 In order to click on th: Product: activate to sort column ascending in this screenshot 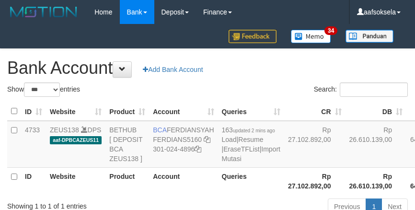, I will do `click(127, 111)`.